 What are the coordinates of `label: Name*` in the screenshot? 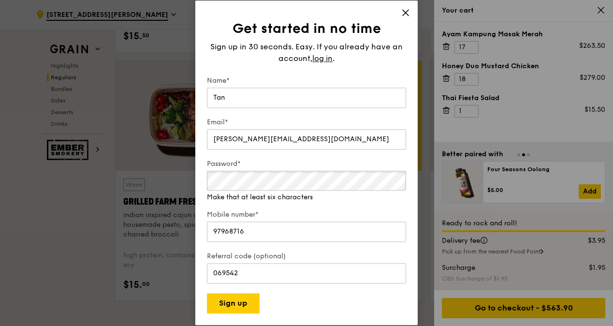 It's located at (307, 81).